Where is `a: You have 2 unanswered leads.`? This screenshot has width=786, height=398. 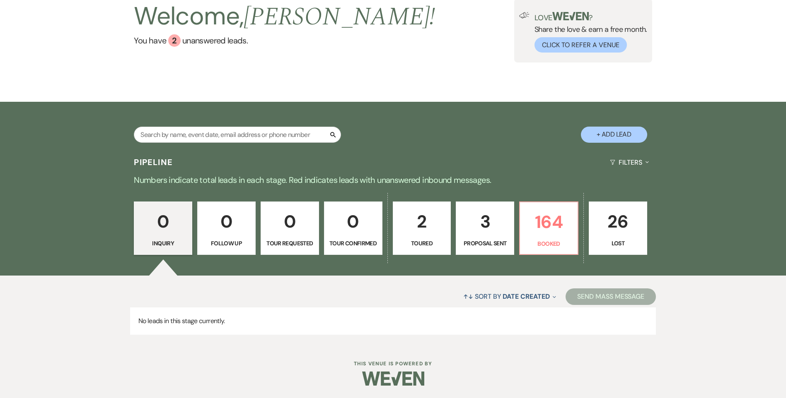
a: You have 2 unanswered leads. is located at coordinates (284, 41).